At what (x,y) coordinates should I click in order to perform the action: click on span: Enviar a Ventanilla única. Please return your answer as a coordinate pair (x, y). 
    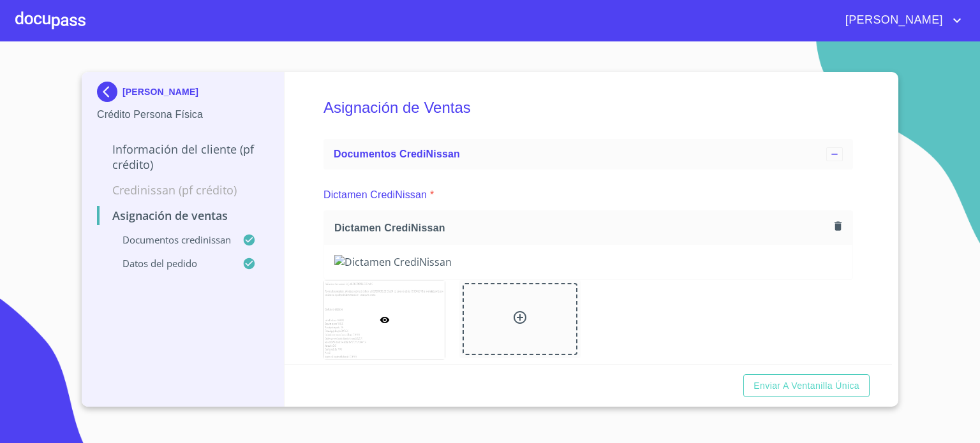
    Looking at the image, I should click on (806, 386).